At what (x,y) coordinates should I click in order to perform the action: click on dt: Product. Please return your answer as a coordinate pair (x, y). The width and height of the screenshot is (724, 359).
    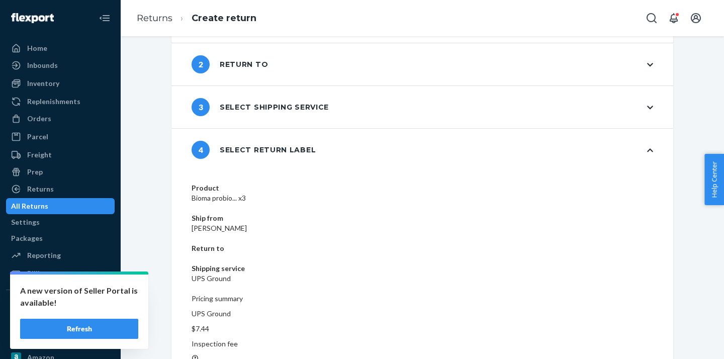
    Looking at the image, I should click on (422, 188).